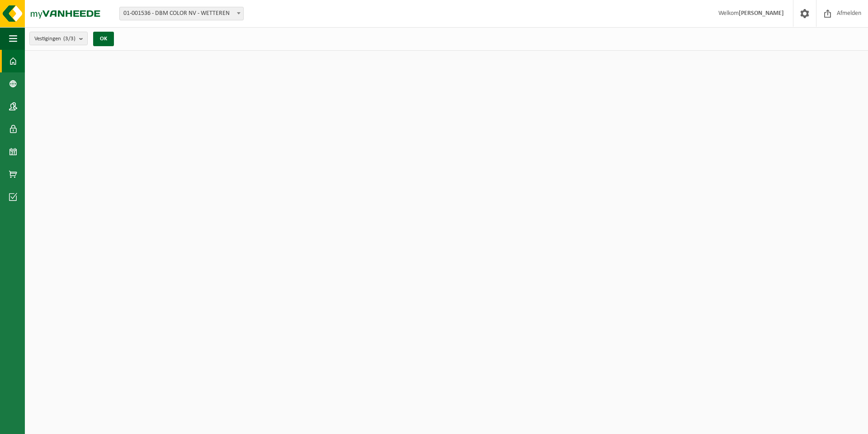 Image resolution: width=868 pixels, height=434 pixels. I want to click on span: 01-001536 - DBM COLOR NV - WETTEREN, so click(181, 14).